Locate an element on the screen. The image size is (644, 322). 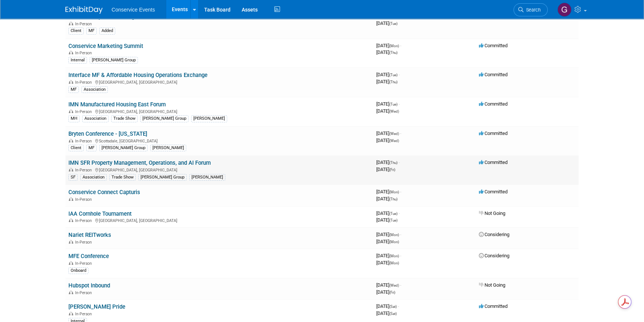
a: MFE Conference is located at coordinates (88, 256).